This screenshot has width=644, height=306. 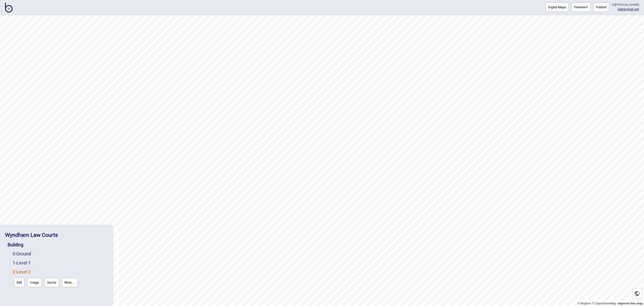 What do you see at coordinates (34, 282) in the screenshot?
I see `a: Image` at bounding box center [34, 282].